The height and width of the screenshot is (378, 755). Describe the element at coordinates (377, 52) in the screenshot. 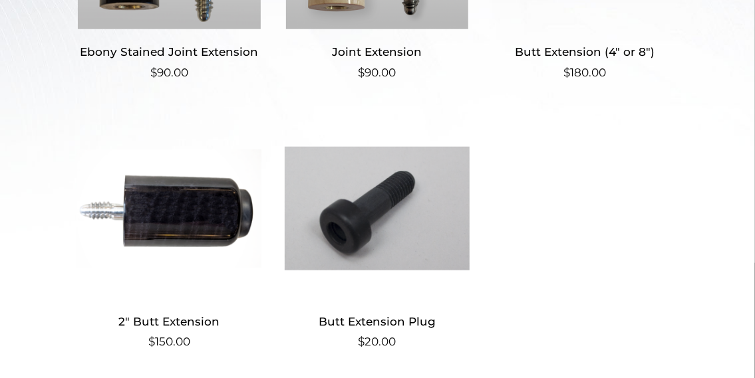

I see `h2: Joint Extension` at that location.